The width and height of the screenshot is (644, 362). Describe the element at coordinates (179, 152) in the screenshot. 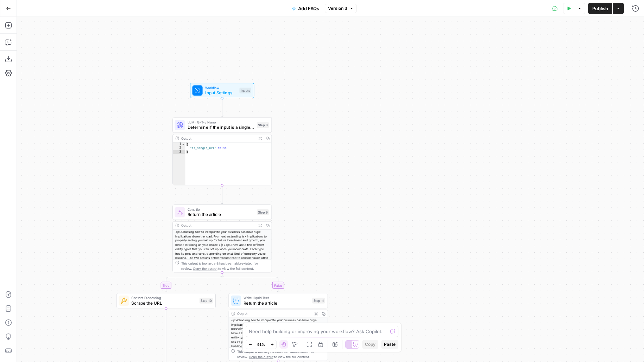

I see `div: 3` at that location.